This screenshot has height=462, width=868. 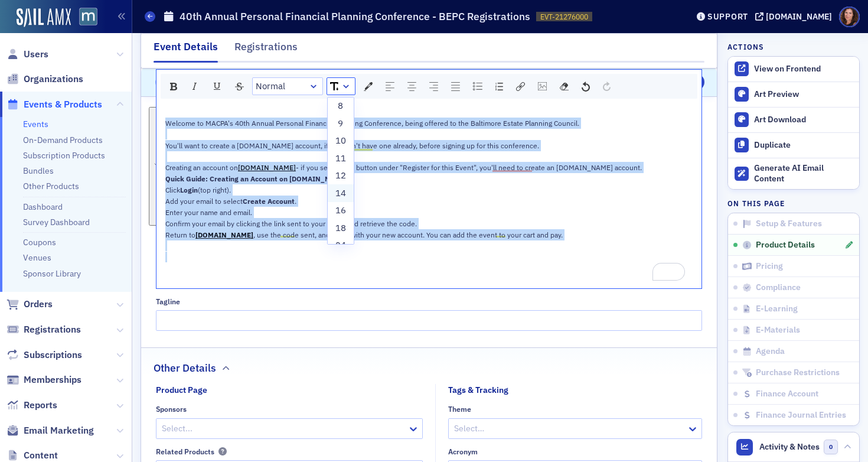 I want to click on h2: Other Details, so click(x=185, y=368).